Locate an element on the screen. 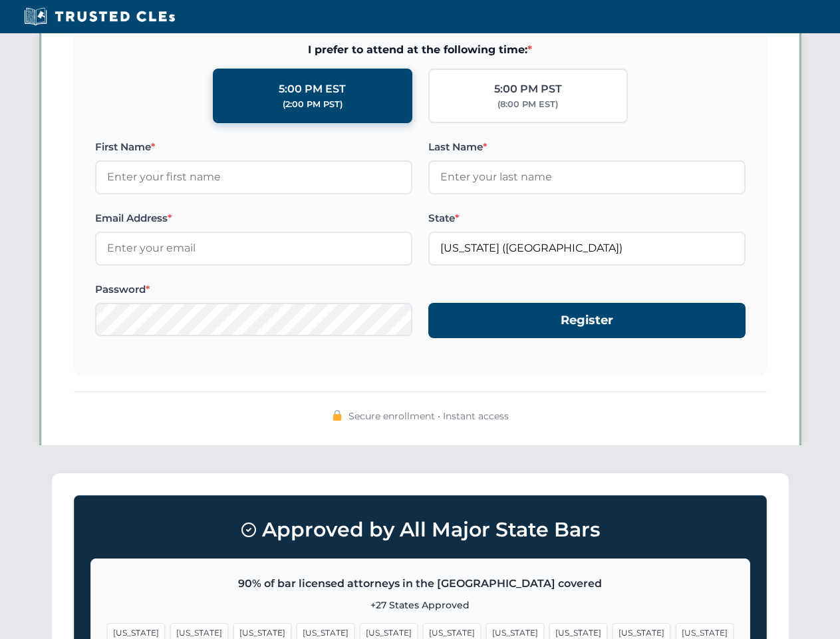 The image size is (840, 639). div: (2:00 PM PST) is located at coordinates (312, 105).